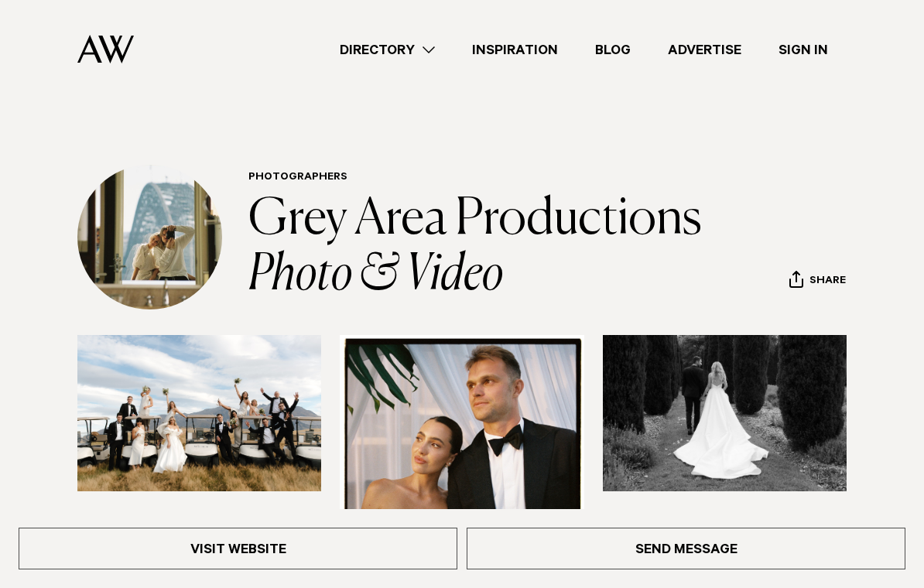 The width and height of the screenshot is (924, 588). What do you see at coordinates (149, 237) in the screenshot?
I see `img: Profile Avatar` at bounding box center [149, 237].